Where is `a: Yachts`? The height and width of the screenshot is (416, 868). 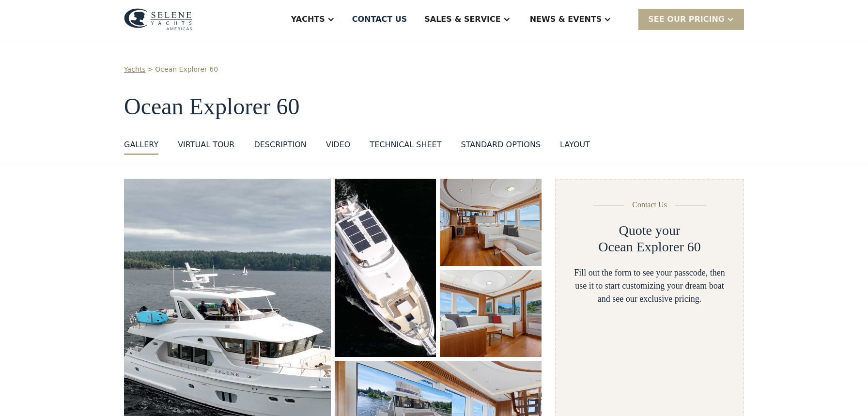 a: Yachts is located at coordinates (135, 69).